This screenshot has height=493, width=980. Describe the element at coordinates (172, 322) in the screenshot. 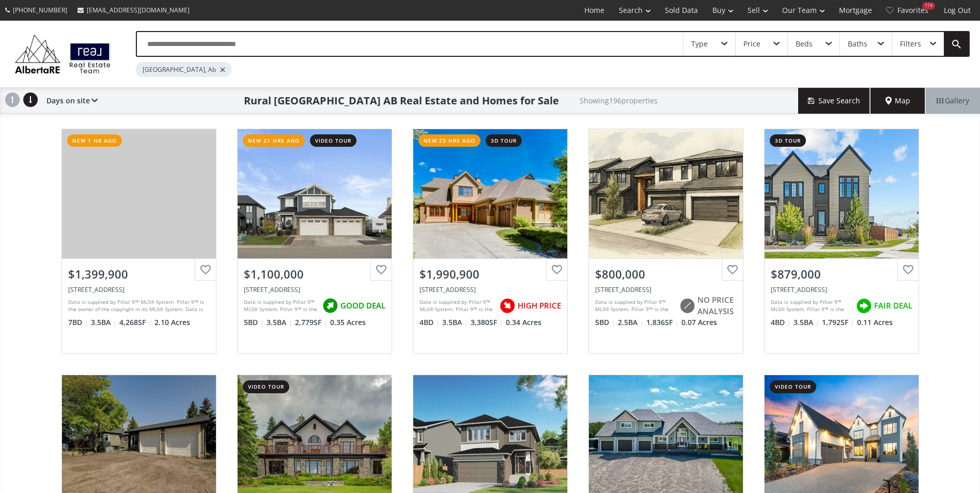

I see `span: 2.10 Acres` at that location.